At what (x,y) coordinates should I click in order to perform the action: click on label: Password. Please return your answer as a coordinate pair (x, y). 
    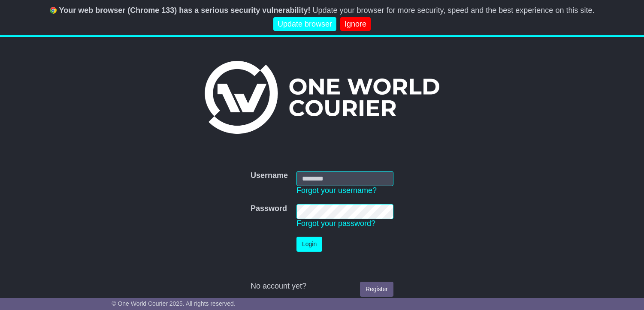
    Looking at the image, I should click on (269, 209).